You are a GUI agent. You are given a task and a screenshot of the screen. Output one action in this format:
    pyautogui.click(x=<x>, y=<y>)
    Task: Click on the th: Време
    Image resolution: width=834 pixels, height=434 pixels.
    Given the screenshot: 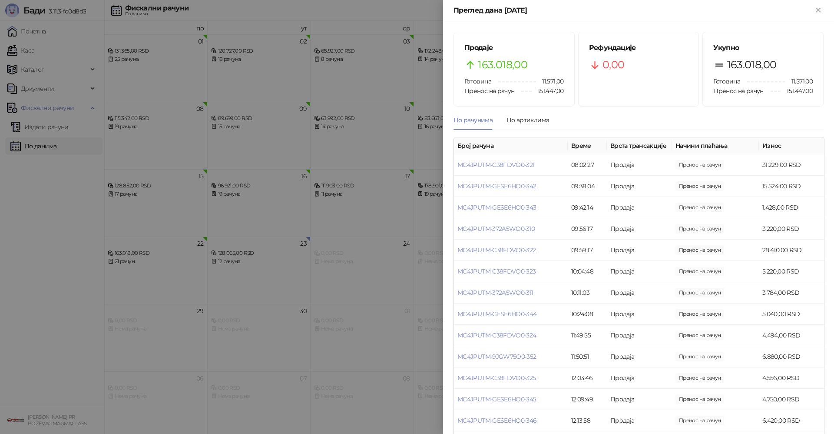 What is the action you would take?
    pyautogui.click(x=587, y=146)
    